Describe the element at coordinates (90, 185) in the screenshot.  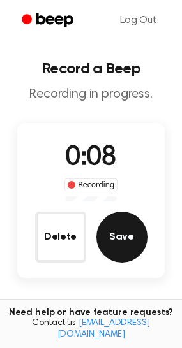
I see `div: Recording` at that location.